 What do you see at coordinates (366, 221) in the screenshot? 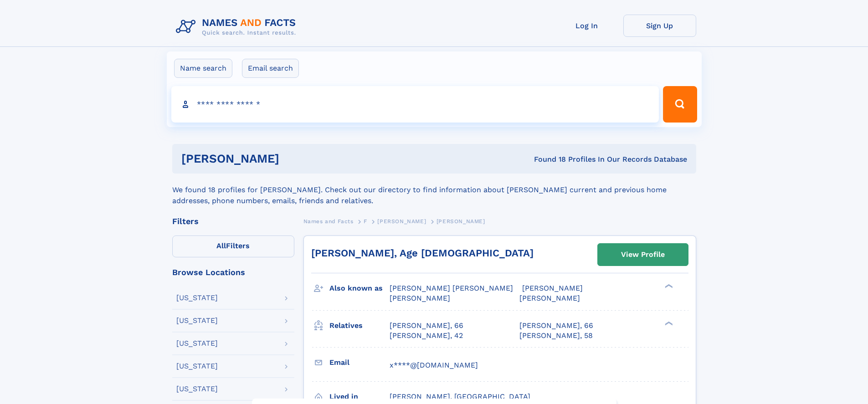
I see `span: F` at bounding box center [366, 221].